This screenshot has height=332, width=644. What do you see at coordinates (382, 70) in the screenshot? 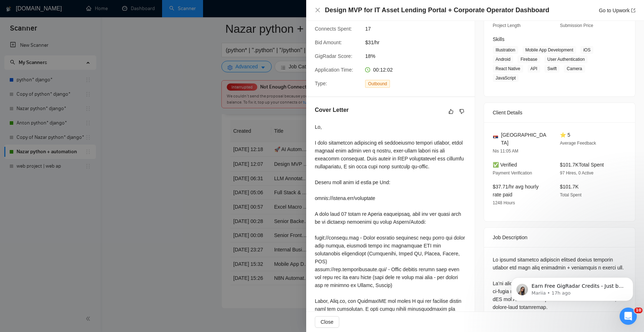
I see `span: 00:12:02` at bounding box center [382, 70].